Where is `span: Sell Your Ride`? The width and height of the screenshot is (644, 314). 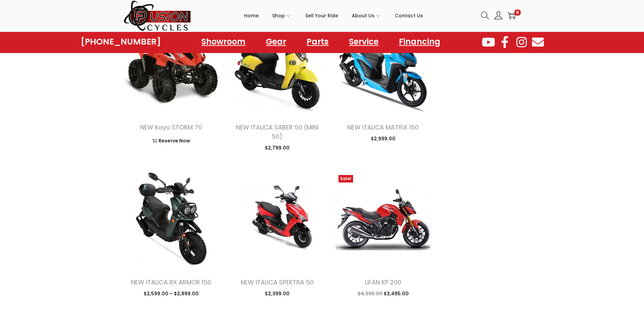
span: Sell Your Ride is located at coordinates (322, 15).